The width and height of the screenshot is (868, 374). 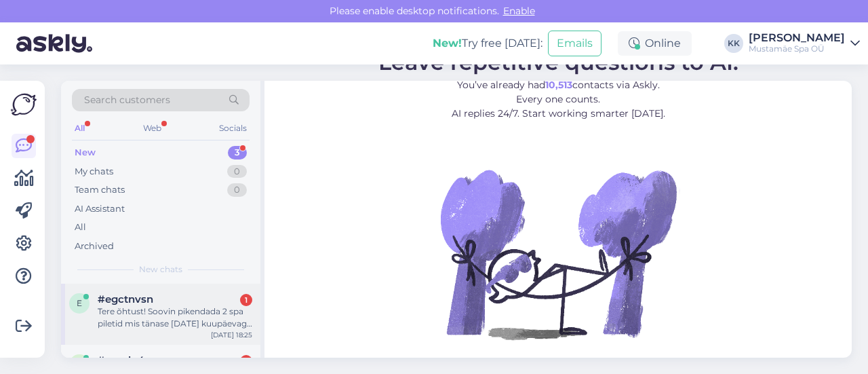 I want to click on div: KK, so click(x=734, y=43).